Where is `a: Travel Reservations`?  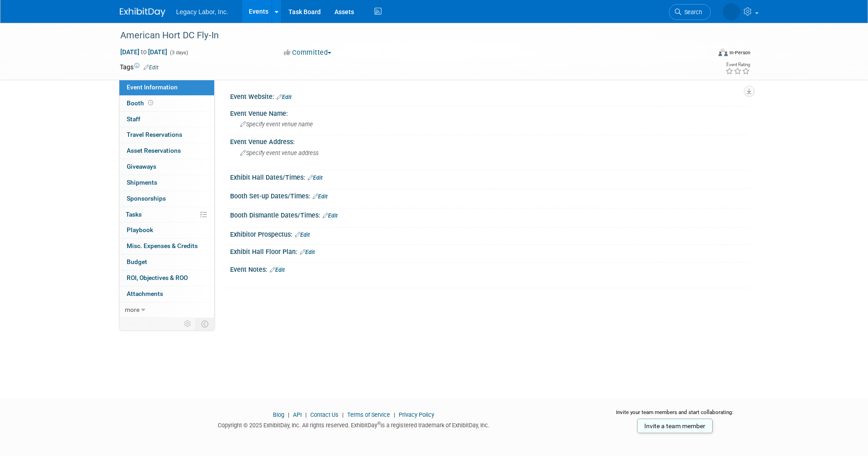
a: Travel Reservations is located at coordinates (167, 134).